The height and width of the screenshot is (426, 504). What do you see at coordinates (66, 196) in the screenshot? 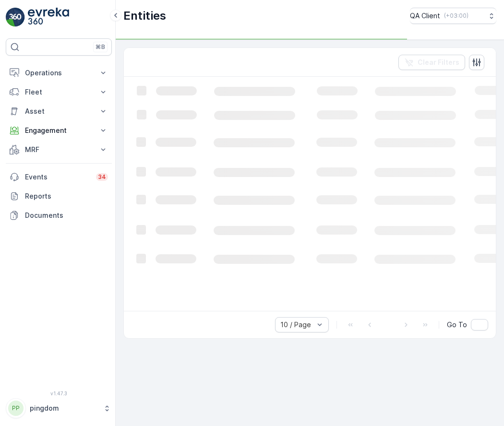
I see `p: Reports` at bounding box center [66, 196].